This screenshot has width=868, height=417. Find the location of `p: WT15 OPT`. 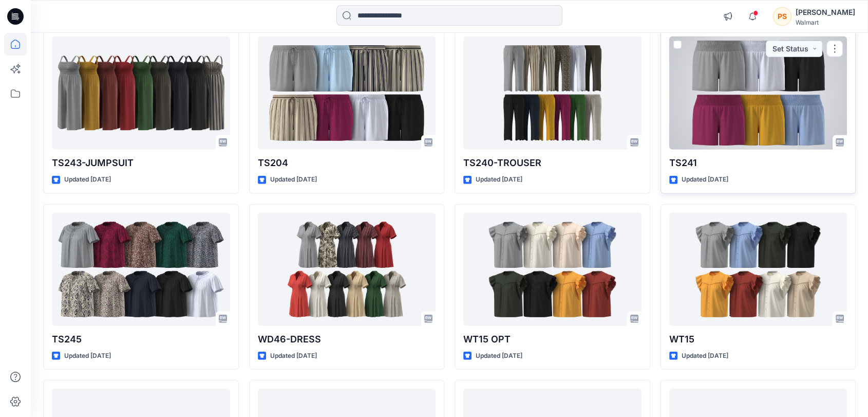

p: WT15 OPT is located at coordinates (552, 339).